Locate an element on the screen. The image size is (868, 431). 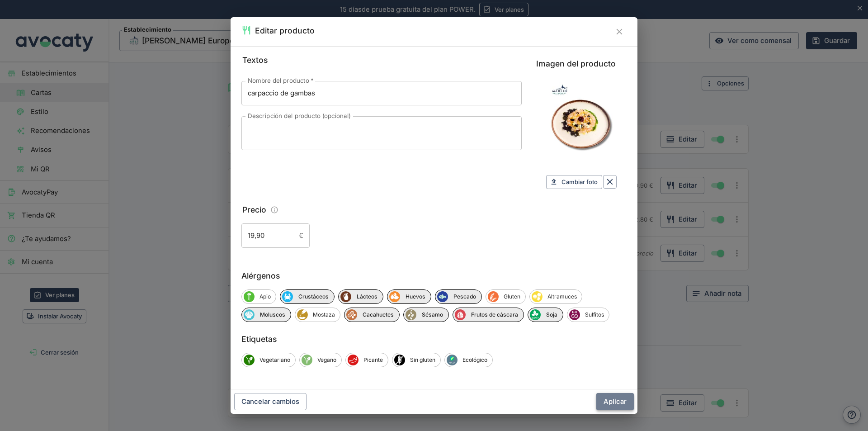
div: PicantePicante is located at coordinates (366, 360).